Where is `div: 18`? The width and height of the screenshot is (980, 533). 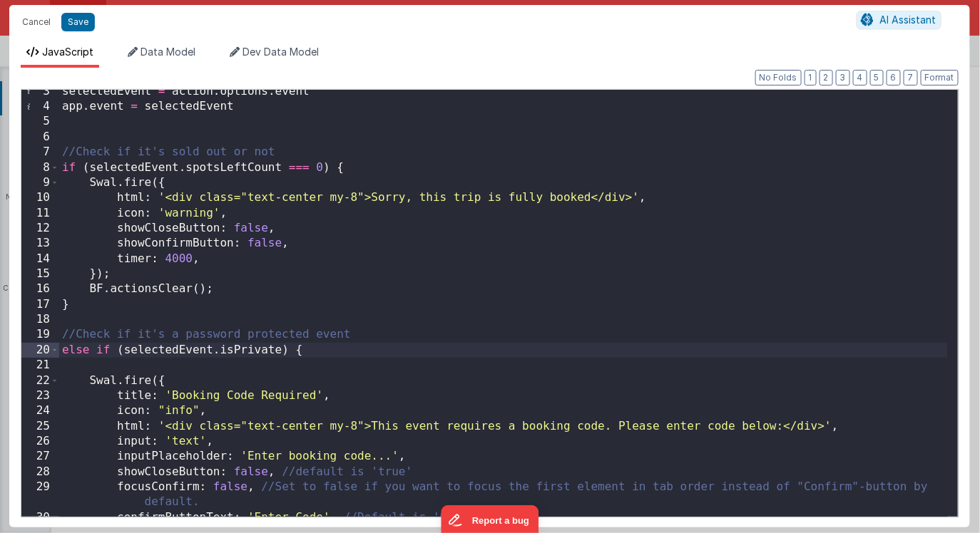 div: 18 is located at coordinates (40, 319).